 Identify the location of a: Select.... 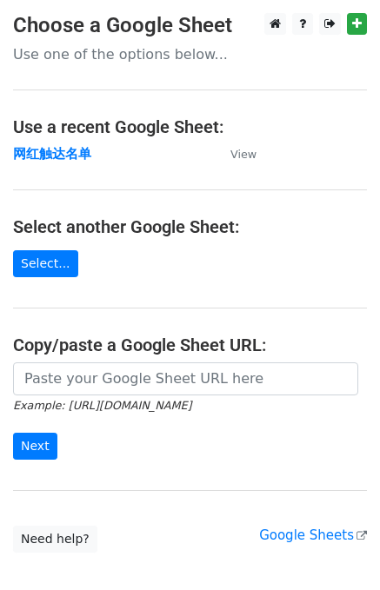
(45, 263).